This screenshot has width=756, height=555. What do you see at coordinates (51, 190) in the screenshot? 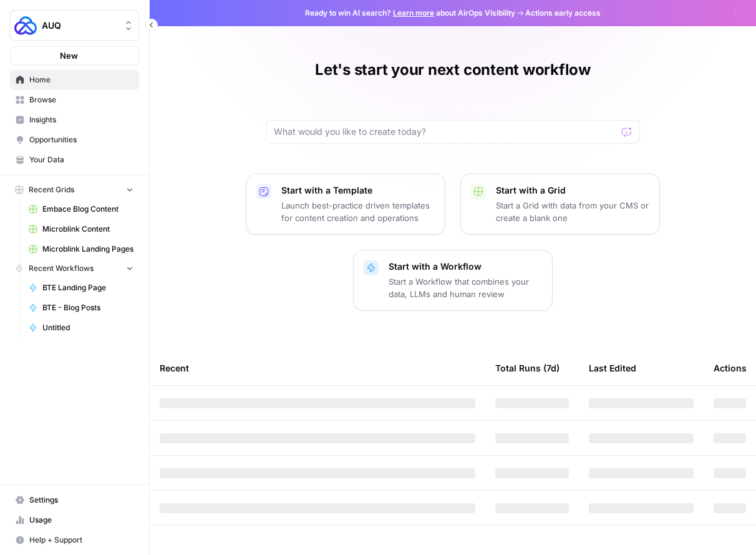
I see `span: Recent Grids` at bounding box center [51, 190].